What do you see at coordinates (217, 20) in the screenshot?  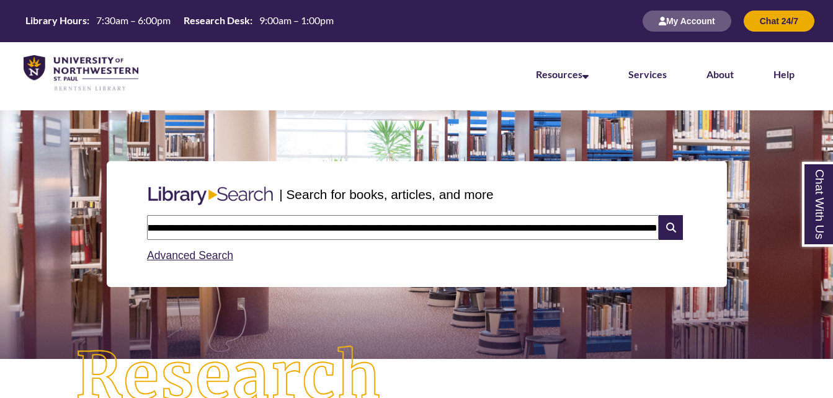 I see `th: Research Desk:` at bounding box center [217, 20].